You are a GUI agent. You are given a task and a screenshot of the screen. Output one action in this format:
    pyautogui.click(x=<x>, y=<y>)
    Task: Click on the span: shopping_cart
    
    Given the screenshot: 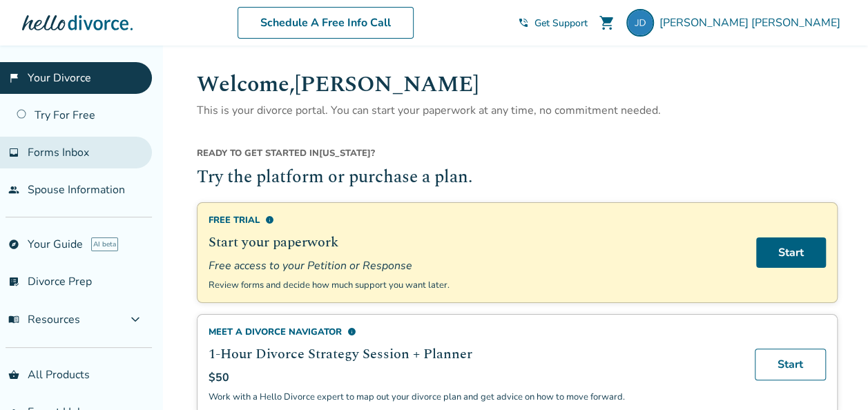 What is the action you would take?
    pyautogui.click(x=607, y=22)
    